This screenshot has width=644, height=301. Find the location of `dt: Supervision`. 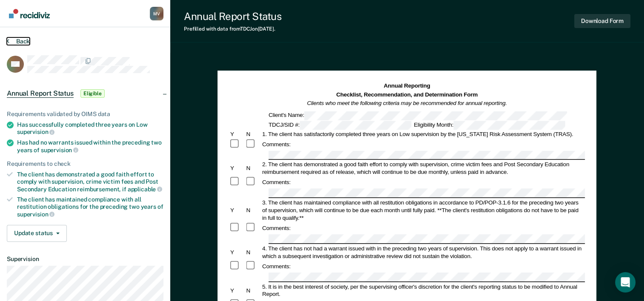

dt: Supervision is located at coordinates (85, 259).